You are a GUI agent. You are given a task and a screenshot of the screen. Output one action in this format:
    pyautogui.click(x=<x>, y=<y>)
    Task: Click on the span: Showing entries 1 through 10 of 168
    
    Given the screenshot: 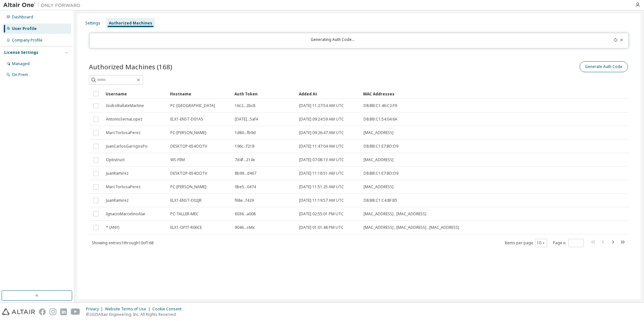 What is the action you would take?
    pyautogui.click(x=123, y=242)
    